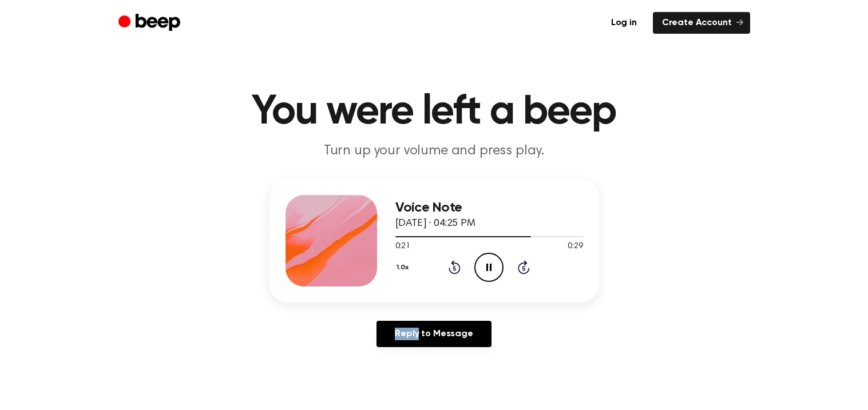 Image resolution: width=868 pixels, height=410 pixels. Describe the element at coordinates (404, 268) in the screenshot. I see `button: 1.0x` at that location.